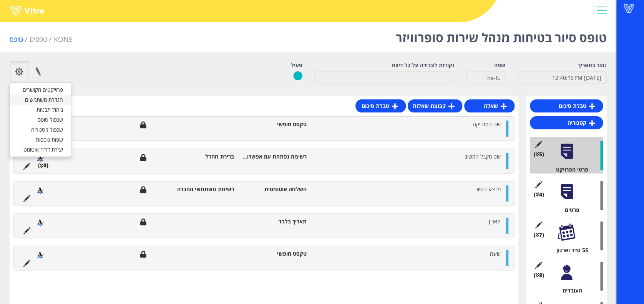 The width and height of the screenshot is (644, 304). Describe the element at coordinates (297, 65) in the screenshot. I see `label: פעיל` at that location.